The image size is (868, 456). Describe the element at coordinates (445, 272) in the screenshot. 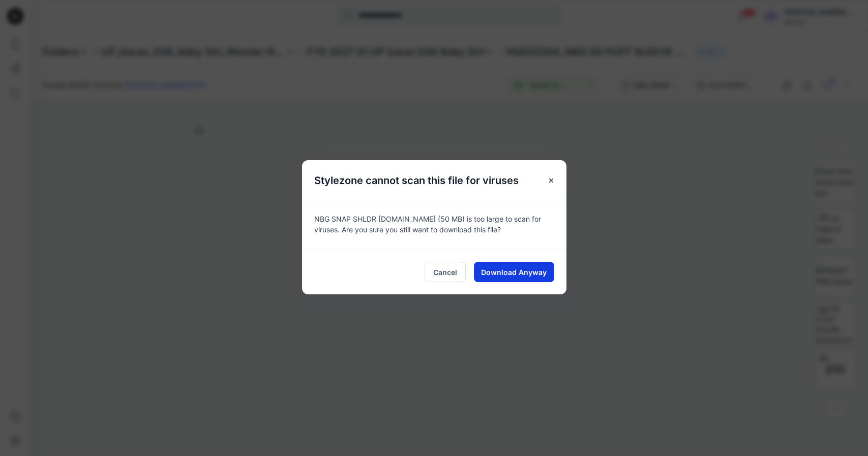

I see `button: Cancel` at that location.